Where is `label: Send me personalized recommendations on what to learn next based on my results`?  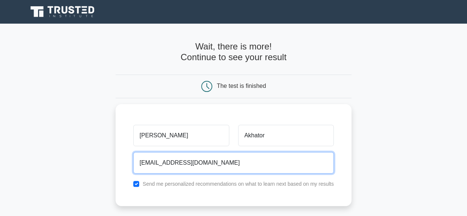 label: Send me personalized recommendations on what to learn next based on my results is located at coordinates (238, 184).